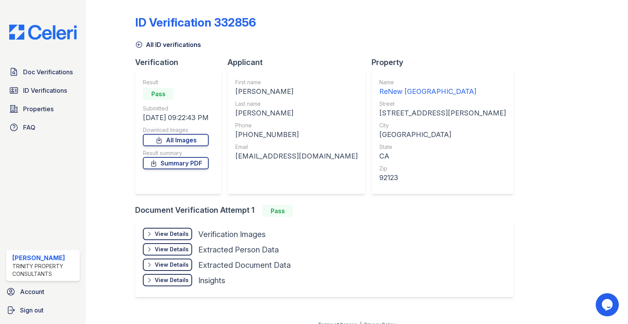 This screenshot has width=628, height=324. I want to click on div: Insights, so click(212, 281).